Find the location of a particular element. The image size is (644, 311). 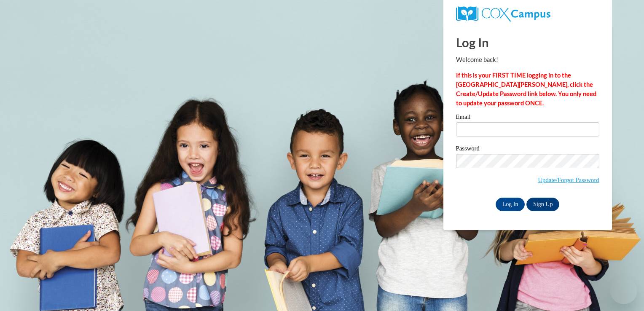

a: COX Campus is located at coordinates (528, 14).